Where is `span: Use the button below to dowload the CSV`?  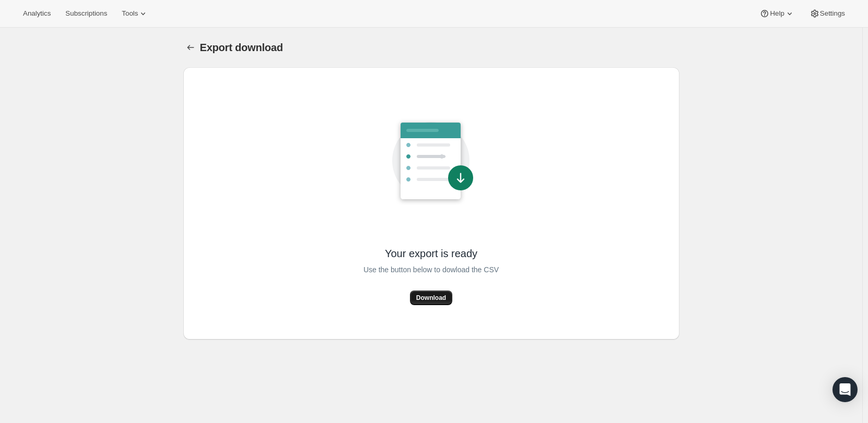
span: Use the button below to dowload the CSV is located at coordinates (431, 269).